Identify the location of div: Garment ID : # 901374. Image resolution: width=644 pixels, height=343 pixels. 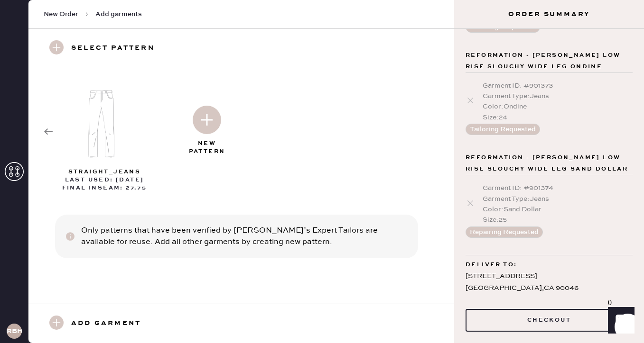
(557, 188).